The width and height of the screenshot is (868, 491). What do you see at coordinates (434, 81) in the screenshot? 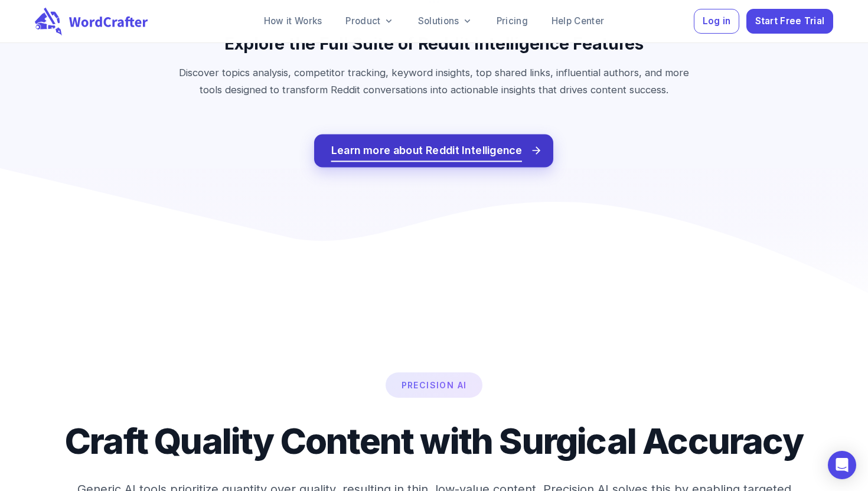
I see `p: Discover topics analysis, competitor tracking, keyword insights, top shared links, influential au...` at bounding box center [434, 81].